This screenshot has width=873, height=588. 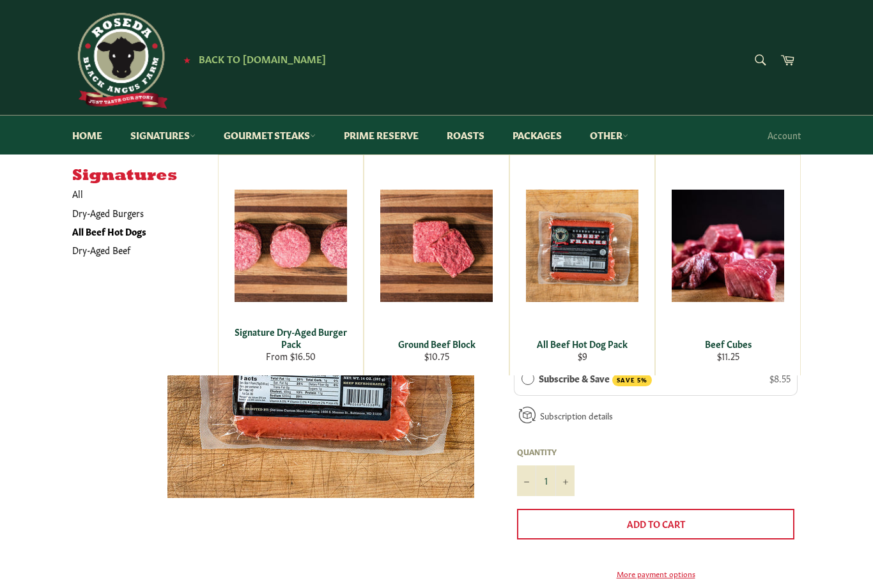 What do you see at coordinates (583, 355) in the screenshot?
I see `div: $9` at bounding box center [583, 355].